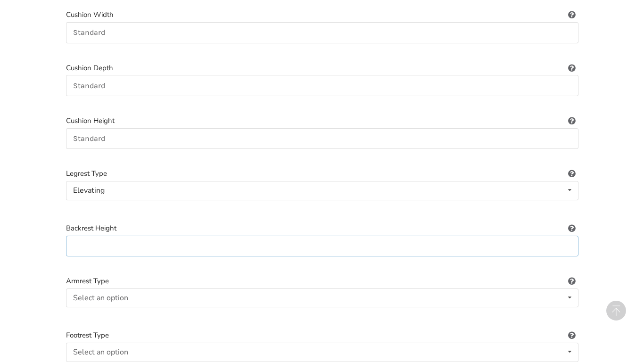  Describe the element at coordinates (322, 281) in the screenshot. I see `label: Armrest Type` at that location.